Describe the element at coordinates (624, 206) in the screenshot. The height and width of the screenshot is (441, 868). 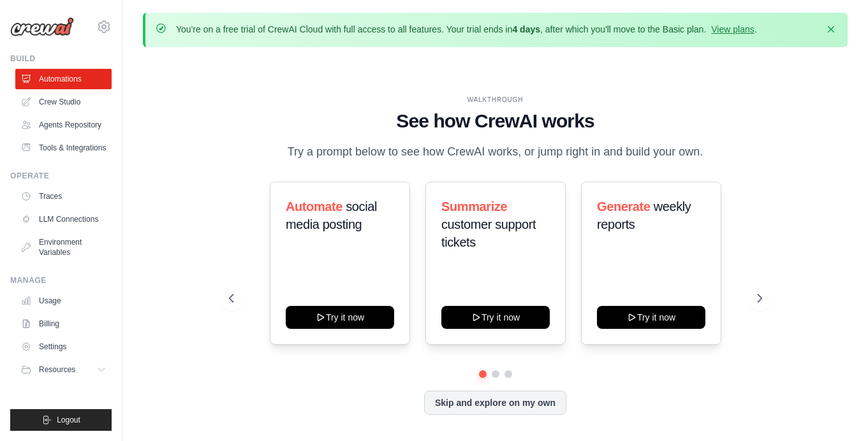
I see `span: Generate` at that location.